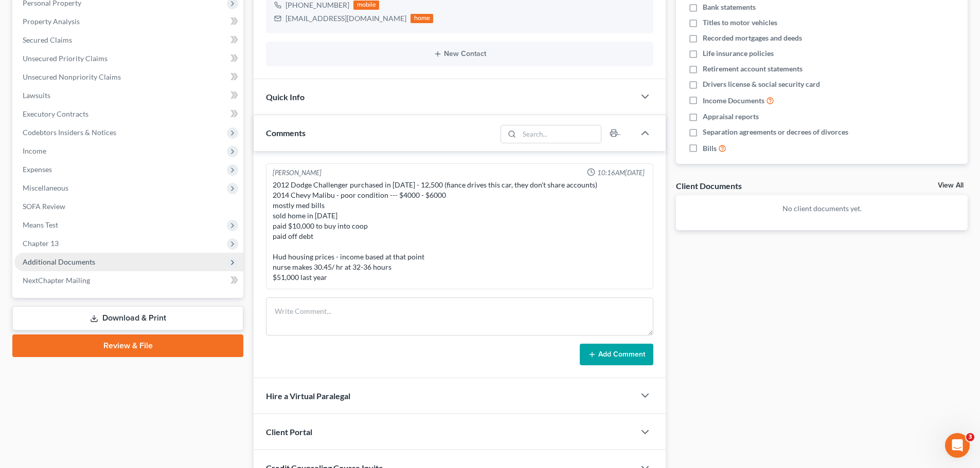 This screenshot has width=980, height=468. Describe the element at coordinates (308, 396) in the screenshot. I see `span: Hire a Virtual Paralegal` at that location.